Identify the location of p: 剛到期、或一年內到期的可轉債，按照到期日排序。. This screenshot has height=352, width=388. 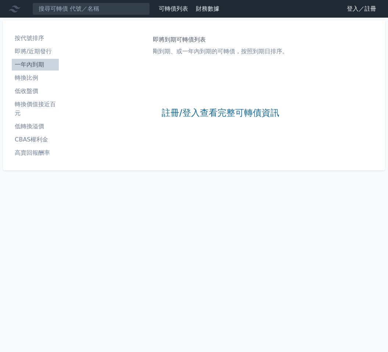
(220, 51).